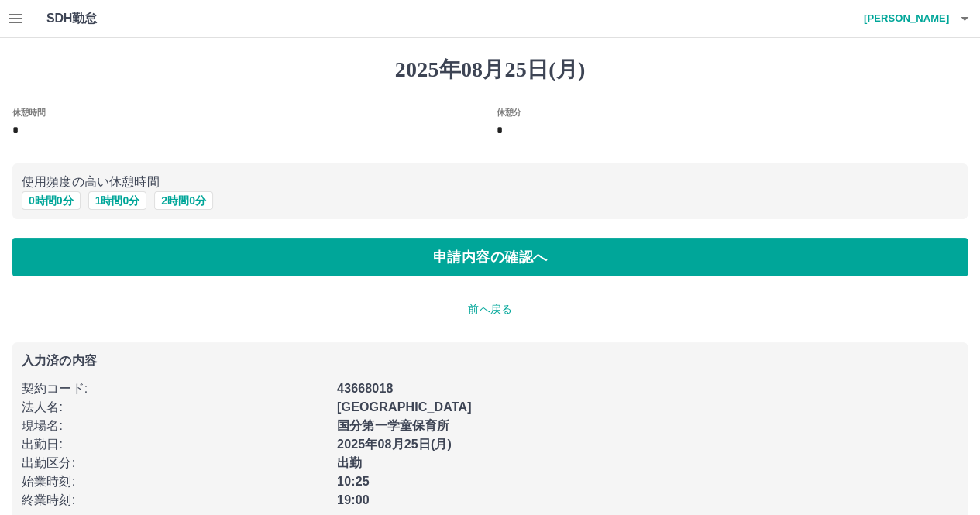  What do you see at coordinates (118, 200) in the screenshot?
I see `button: 1時間0分` at bounding box center [118, 200].